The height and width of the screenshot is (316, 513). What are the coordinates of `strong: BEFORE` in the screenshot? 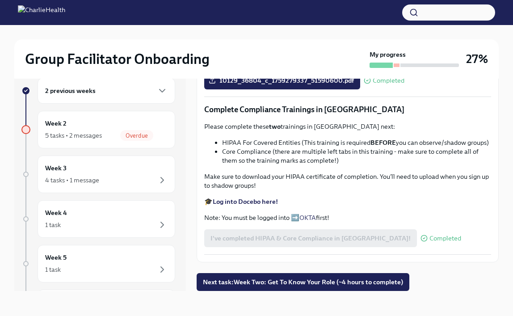 It's located at (383, 143).